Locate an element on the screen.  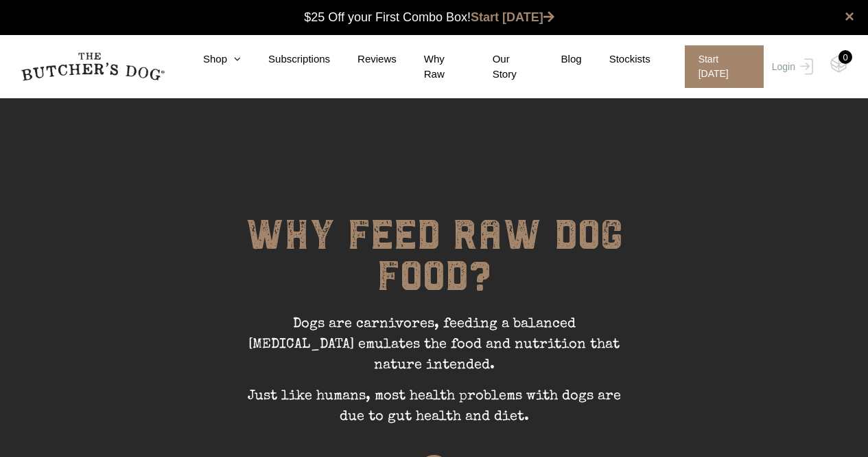
a: Why Raw is located at coordinates (431, 67).